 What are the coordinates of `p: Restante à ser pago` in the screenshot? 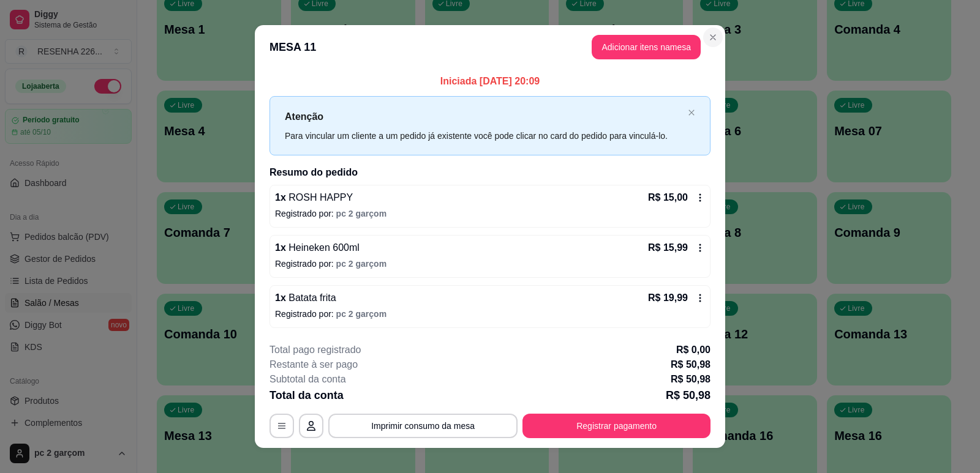 It's located at (313, 365).